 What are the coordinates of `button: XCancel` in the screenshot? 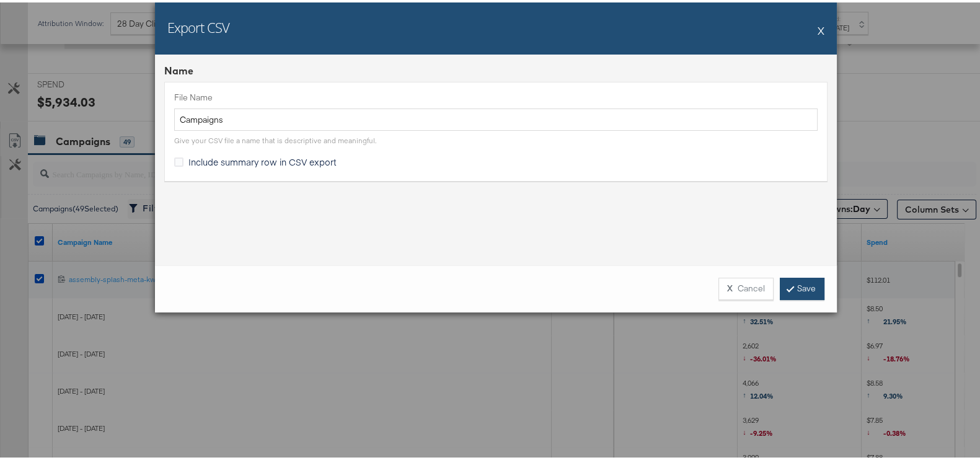 It's located at (746, 286).